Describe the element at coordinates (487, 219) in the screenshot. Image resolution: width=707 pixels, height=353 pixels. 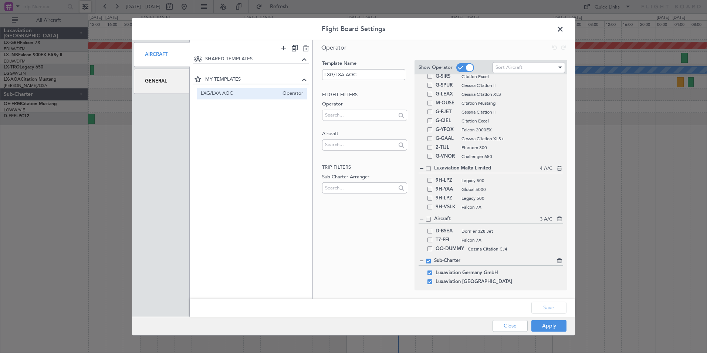
I see `span: Aircraft` at that location.